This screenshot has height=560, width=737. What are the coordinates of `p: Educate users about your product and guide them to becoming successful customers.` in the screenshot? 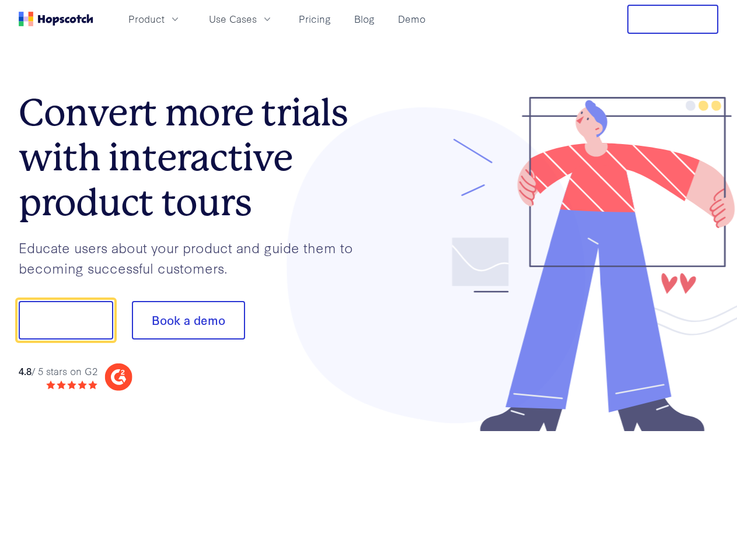 It's located at (194, 258).